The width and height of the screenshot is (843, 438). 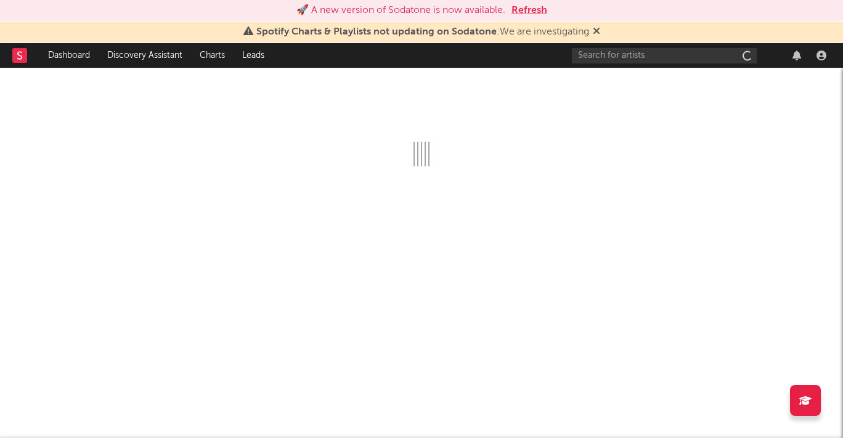 What do you see at coordinates (664, 55) in the screenshot?
I see `input: Search for artists` at bounding box center [664, 55].